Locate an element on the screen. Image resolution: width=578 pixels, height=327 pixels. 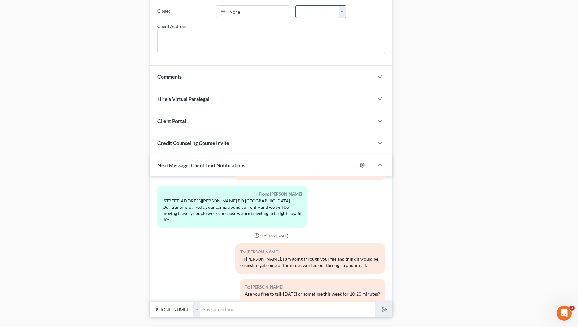
span: Hire a Virtual Paralegal is located at coordinates (183, 99).